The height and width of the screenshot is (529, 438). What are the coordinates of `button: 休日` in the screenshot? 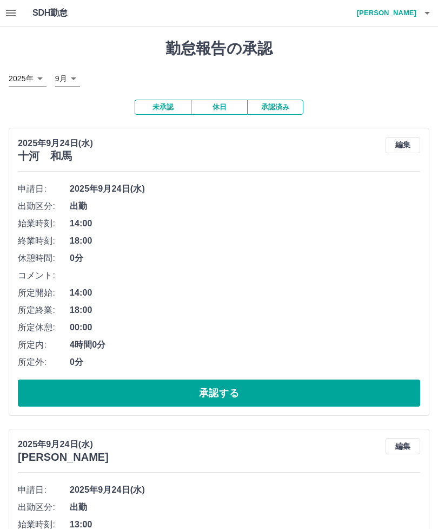 It's located at (219, 107).